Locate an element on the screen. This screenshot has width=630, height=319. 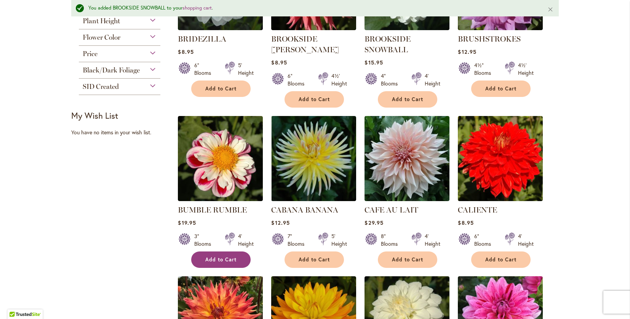
a: Café Au Lait is located at coordinates (407, 199).